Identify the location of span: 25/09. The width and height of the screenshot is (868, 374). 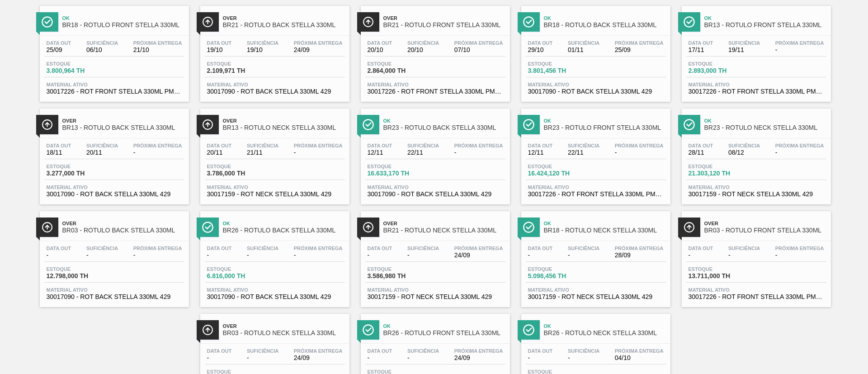
(640, 50).